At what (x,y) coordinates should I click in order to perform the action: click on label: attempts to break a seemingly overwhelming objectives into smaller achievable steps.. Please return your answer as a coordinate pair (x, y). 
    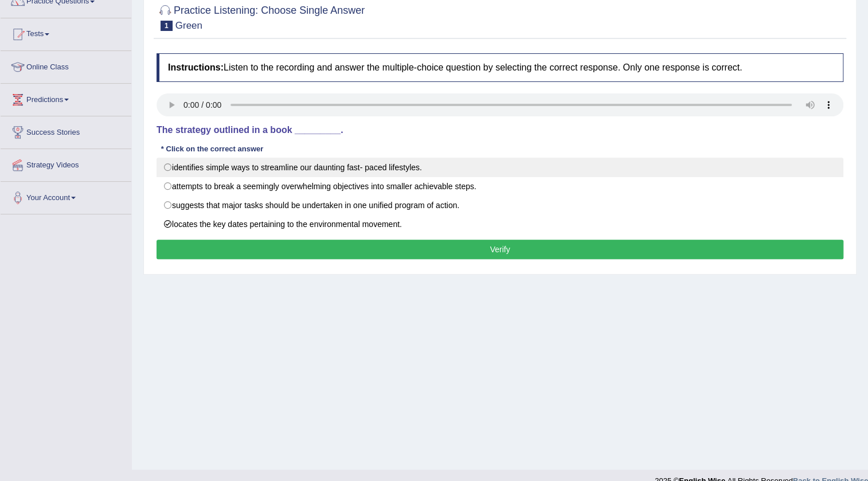
    Looking at the image, I should click on (500, 186).